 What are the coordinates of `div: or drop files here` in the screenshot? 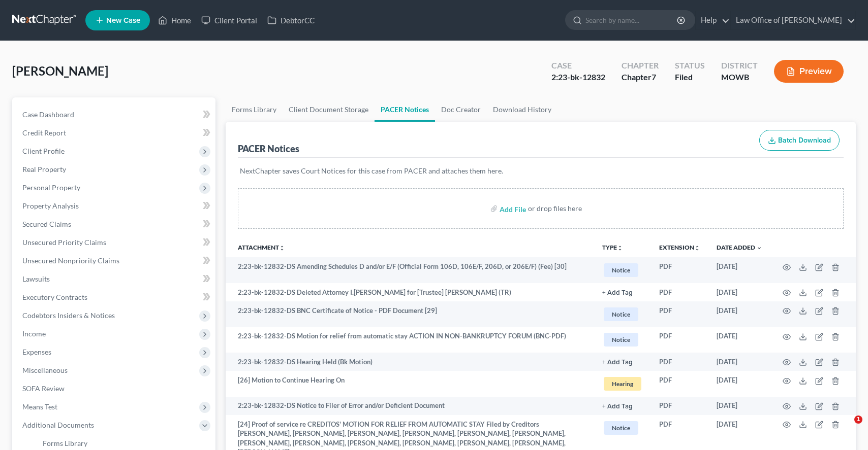 It's located at (555, 209).